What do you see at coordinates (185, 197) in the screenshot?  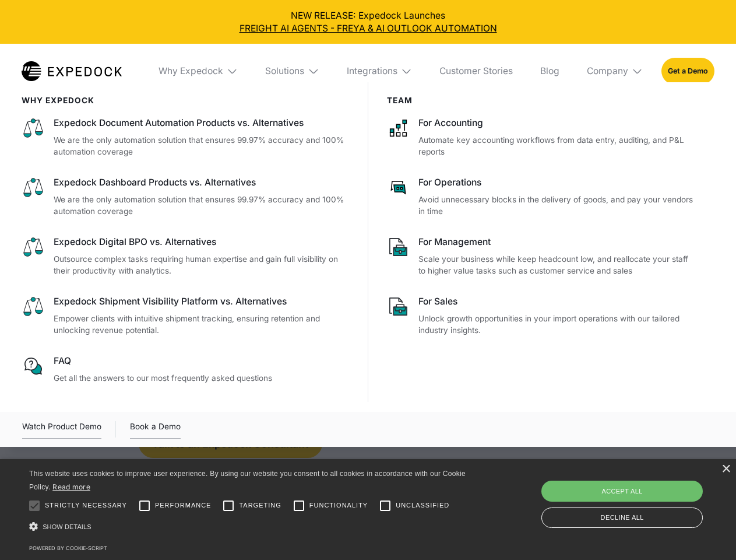 I see `a: Expedock Dashboard Products vs. AlternativesWe are the only automation solution that ensures 99.9...` at bounding box center [185, 197].